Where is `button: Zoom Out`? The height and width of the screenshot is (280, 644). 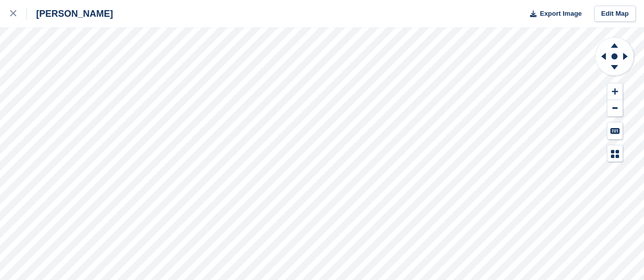
button: Zoom Out is located at coordinates (615, 108).